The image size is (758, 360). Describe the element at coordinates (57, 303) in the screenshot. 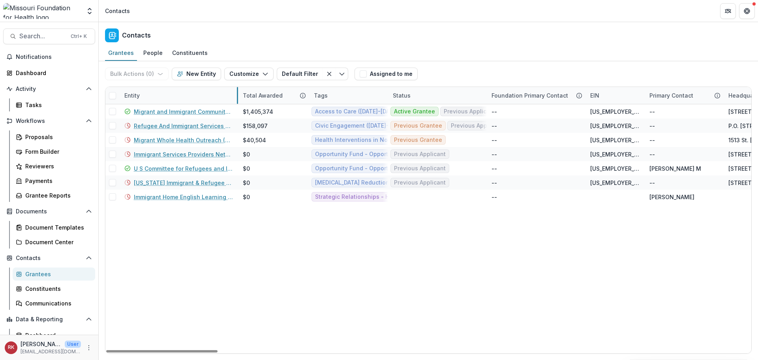

I see `div: Communications` at that location.